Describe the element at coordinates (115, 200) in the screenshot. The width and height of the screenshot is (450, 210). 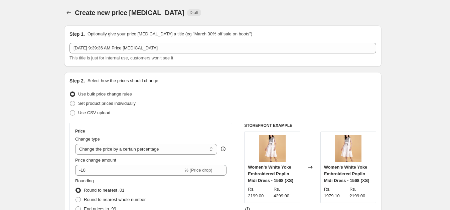
I see `span: Round to nearest whole number` at that location.